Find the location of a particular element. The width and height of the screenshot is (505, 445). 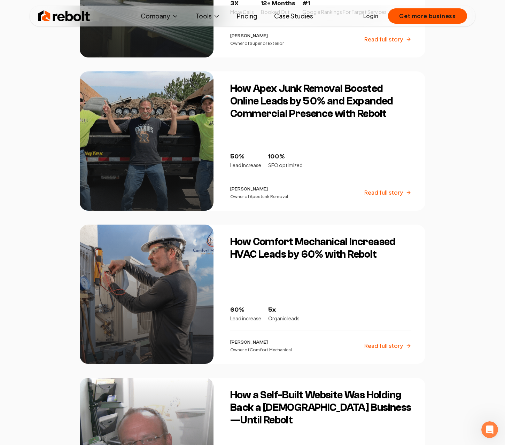

img: Rebolt Logo is located at coordinates (64, 16).